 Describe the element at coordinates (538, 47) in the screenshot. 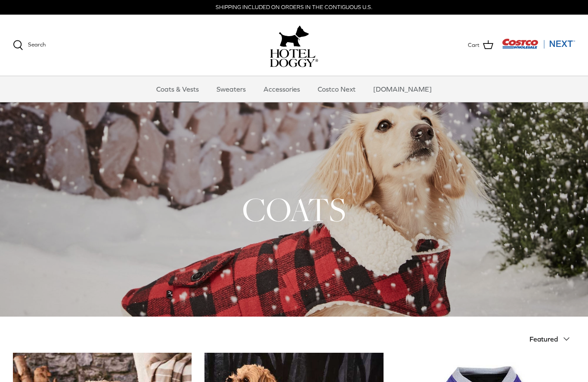

I see `a: Visit Costco Next` at that location.